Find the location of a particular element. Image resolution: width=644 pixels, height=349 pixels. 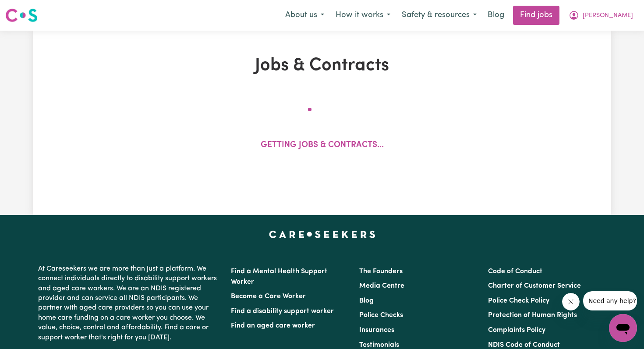

a: Police Check Policy is located at coordinates (519, 301).